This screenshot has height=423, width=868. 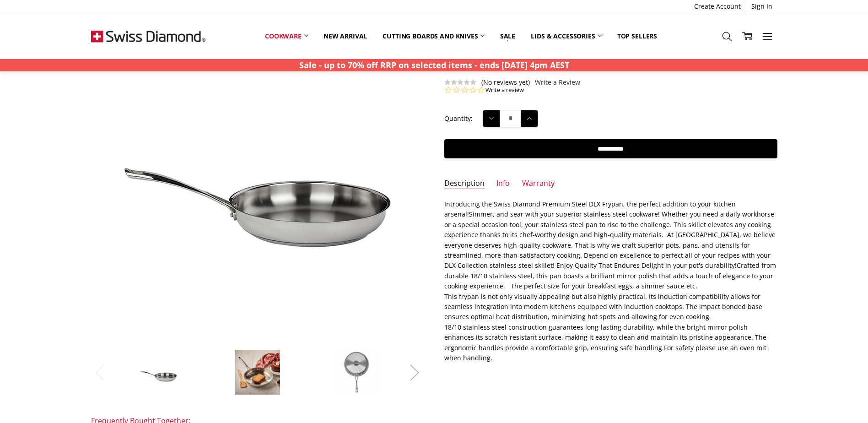 I want to click on img: Free Shipping On Every Order, so click(x=148, y=36).